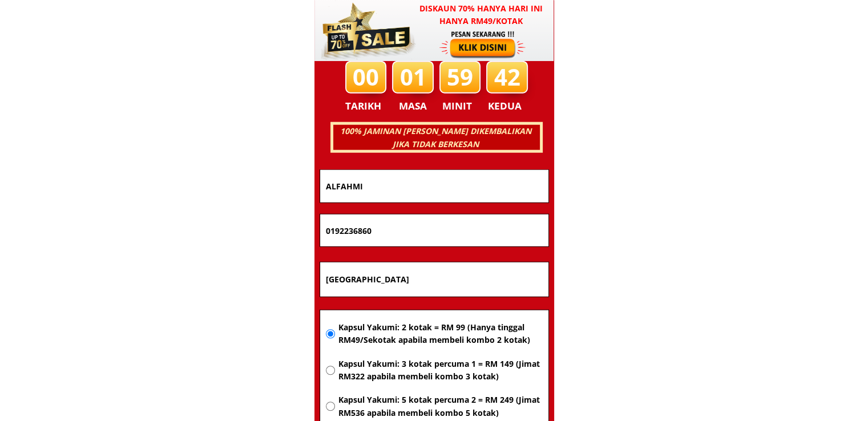 The image size is (868, 421). What do you see at coordinates (413, 106) in the screenshot?
I see `h3: MASA` at bounding box center [413, 106].